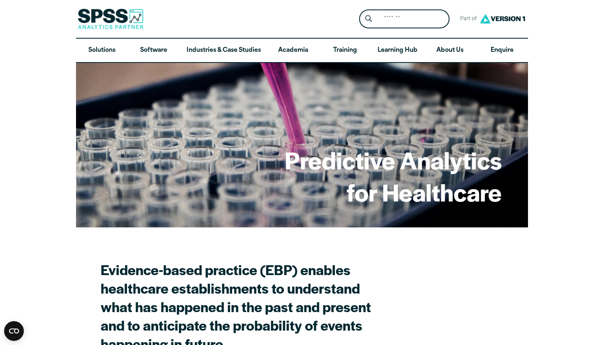  Describe the element at coordinates (14, 331) in the screenshot. I see `button: Open CMP widget` at that location.